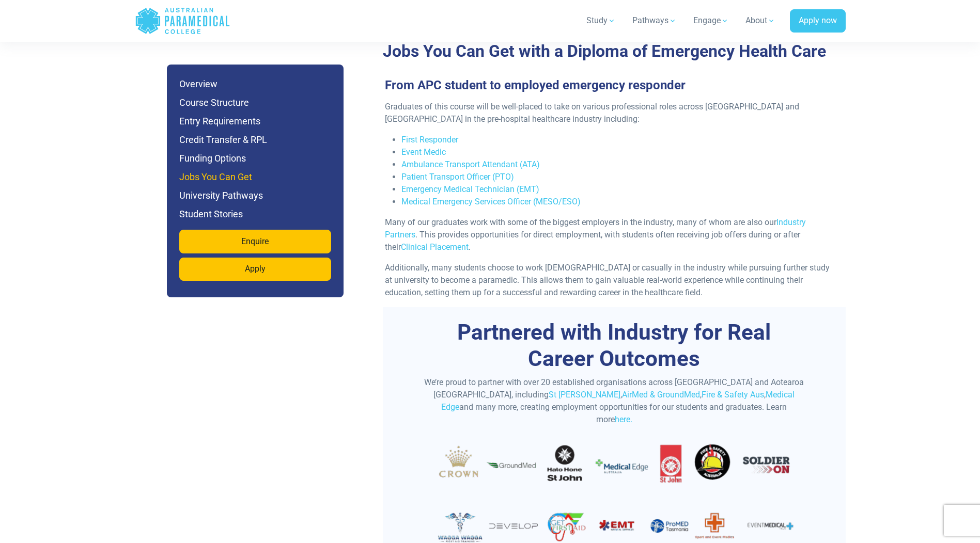 This screenshot has width=980, height=543. I want to click on a: About, so click(760, 20).